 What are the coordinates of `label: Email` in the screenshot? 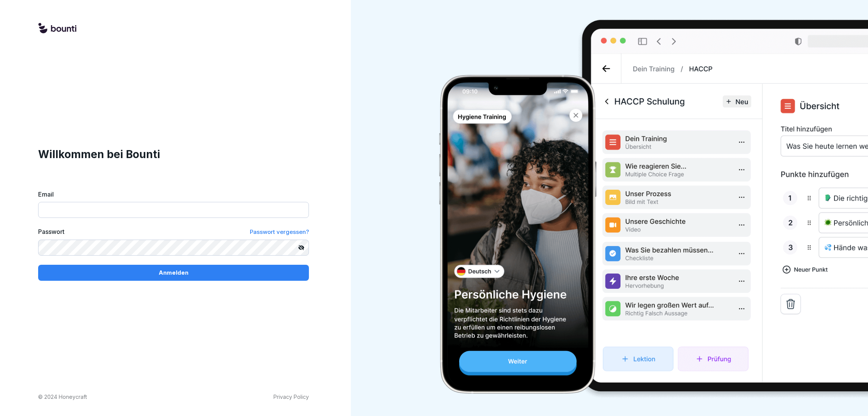 It's located at (173, 194).